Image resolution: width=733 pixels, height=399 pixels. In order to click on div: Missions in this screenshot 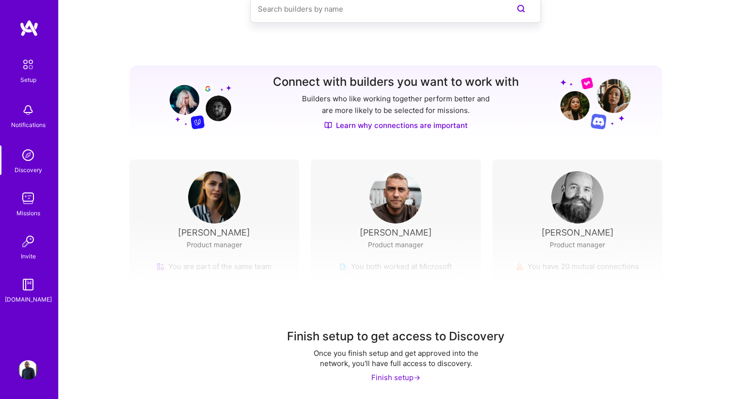, I will do `click(28, 213)`.